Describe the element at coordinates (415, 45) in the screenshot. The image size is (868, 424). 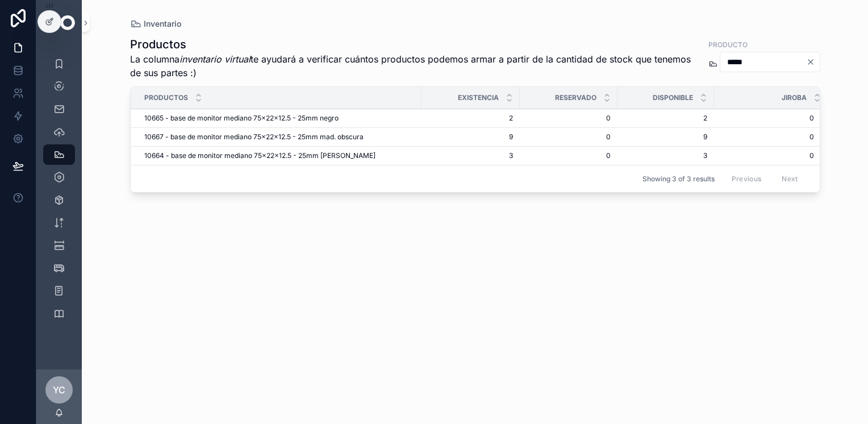
I see `h1: Productos` at that location.